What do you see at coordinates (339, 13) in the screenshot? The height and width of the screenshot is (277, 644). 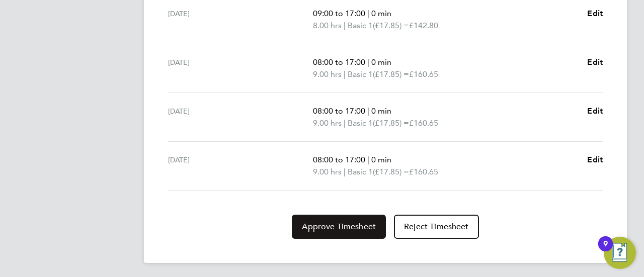 I see `span: 09:00 to 17:00` at bounding box center [339, 13].